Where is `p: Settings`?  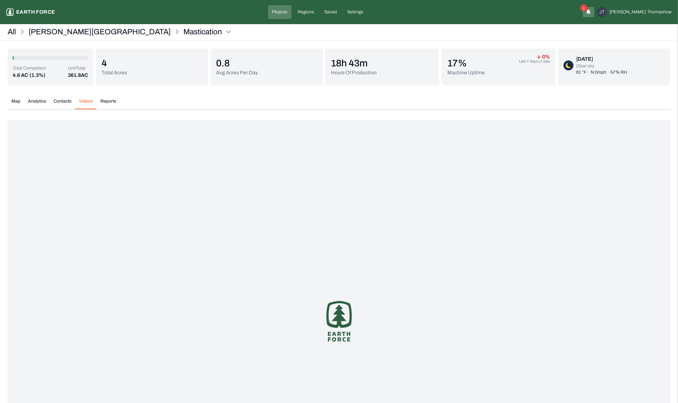
p: Settings is located at coordinates (355, 12).